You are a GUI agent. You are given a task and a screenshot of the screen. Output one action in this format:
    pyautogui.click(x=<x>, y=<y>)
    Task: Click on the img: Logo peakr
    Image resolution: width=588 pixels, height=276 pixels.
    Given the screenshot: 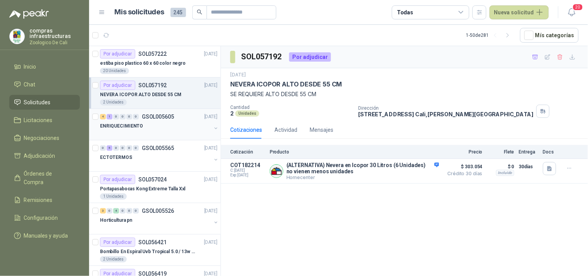 What is the action you would take?
    pyautogui.click(x=29, y=14)
    